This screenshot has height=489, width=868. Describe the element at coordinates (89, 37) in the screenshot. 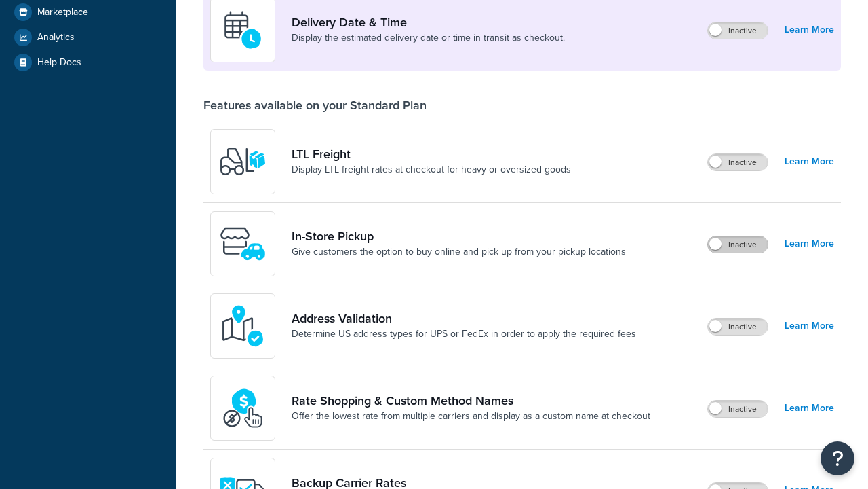

I see `li: Analytics` at that location.